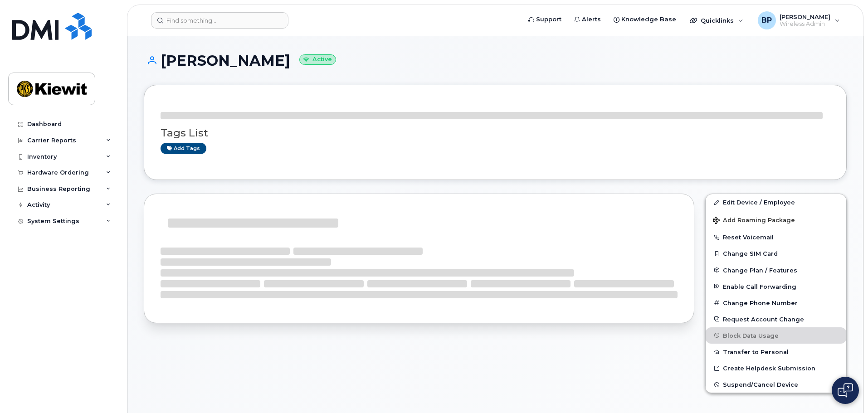 This screenshot has height=413, width=868. I want to click on button: Transfer to Personal, so click(775, 352).